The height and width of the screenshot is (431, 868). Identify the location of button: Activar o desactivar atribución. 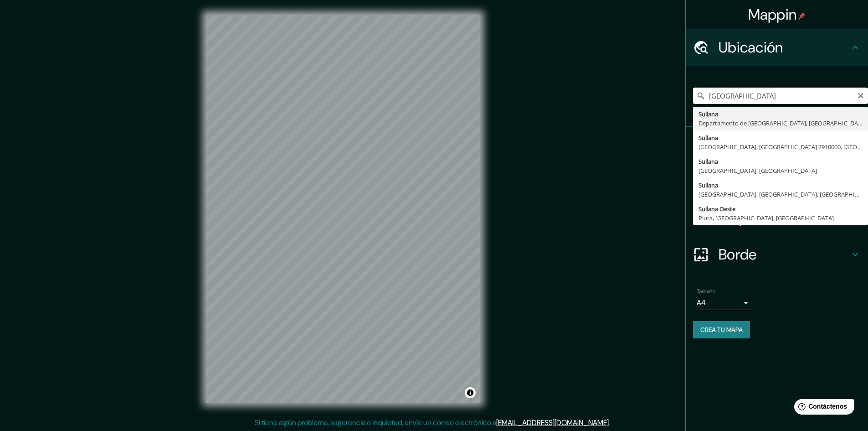
(471, 393).